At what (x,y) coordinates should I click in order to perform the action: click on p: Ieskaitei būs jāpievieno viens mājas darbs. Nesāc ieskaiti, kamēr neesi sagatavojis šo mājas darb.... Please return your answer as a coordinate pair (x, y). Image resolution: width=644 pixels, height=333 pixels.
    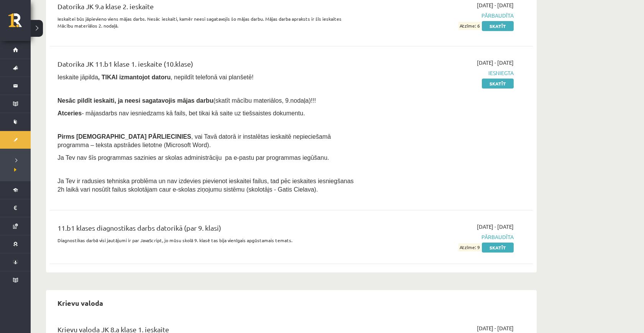
    Looking at the image, I should click on (207, 22).